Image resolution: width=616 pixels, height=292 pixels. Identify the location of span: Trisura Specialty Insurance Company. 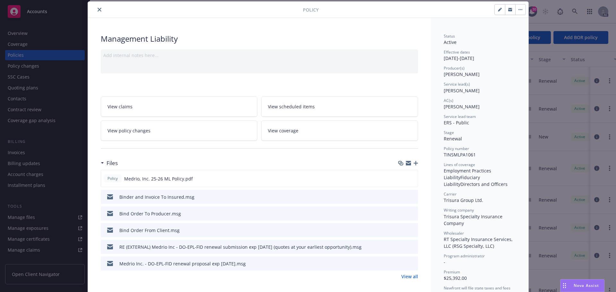
(474, 220).